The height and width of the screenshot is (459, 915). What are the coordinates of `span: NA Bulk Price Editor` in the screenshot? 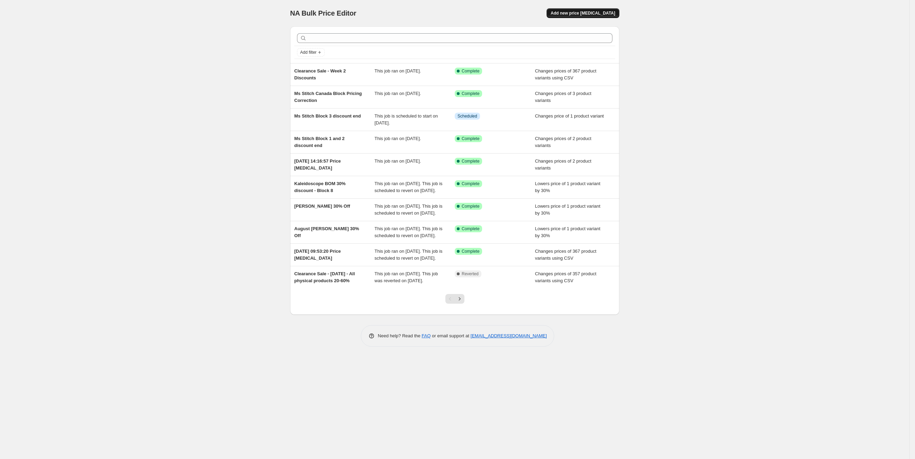 It's located at (323, 13).